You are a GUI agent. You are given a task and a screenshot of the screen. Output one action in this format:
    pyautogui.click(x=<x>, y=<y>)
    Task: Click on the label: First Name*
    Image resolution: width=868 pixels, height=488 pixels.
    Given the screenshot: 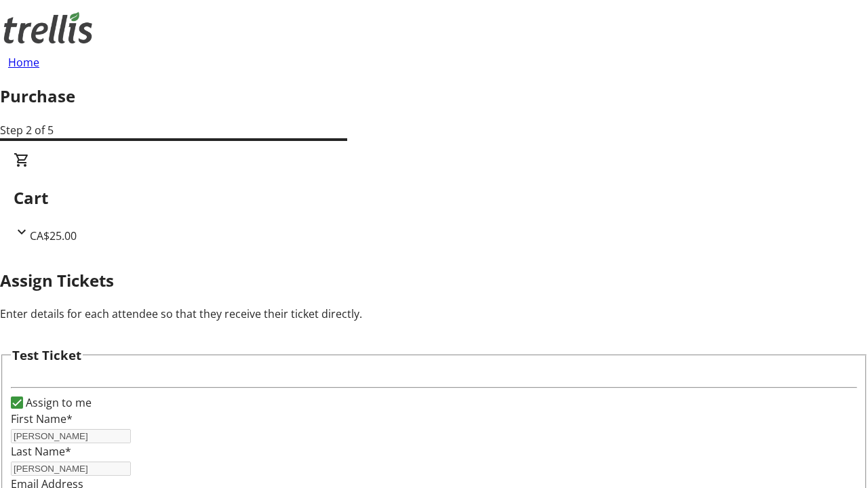 What is the action you would take?
    pyautogui.click(x=42, y=419)
    